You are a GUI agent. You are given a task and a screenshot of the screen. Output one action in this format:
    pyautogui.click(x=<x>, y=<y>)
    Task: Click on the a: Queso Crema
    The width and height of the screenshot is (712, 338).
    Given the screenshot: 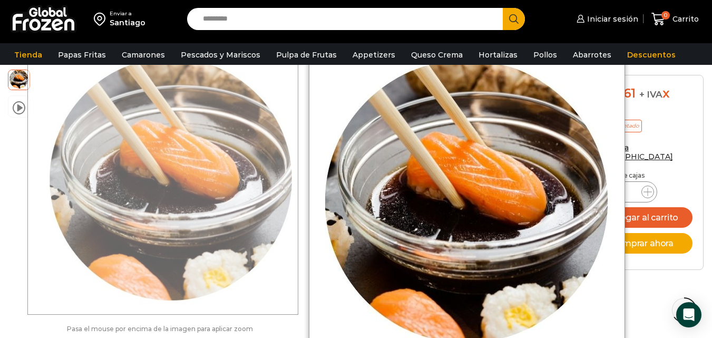 What is the action you would take?
    pyautogui.click(x=437, y=55)
    